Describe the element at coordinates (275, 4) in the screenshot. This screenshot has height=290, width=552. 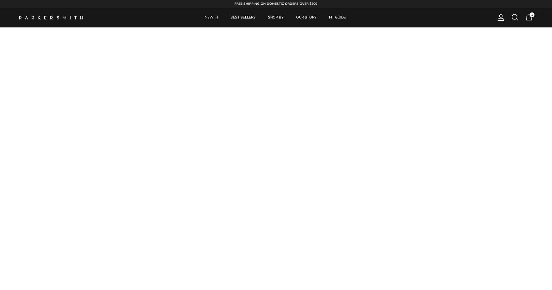
I see `strong: FREE SHIPPING ON DOMESTIC ORDERS OVER $200` at that location.